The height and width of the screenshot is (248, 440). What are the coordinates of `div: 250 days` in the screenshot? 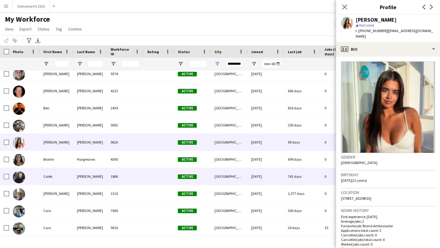 It's located at (303, 125).